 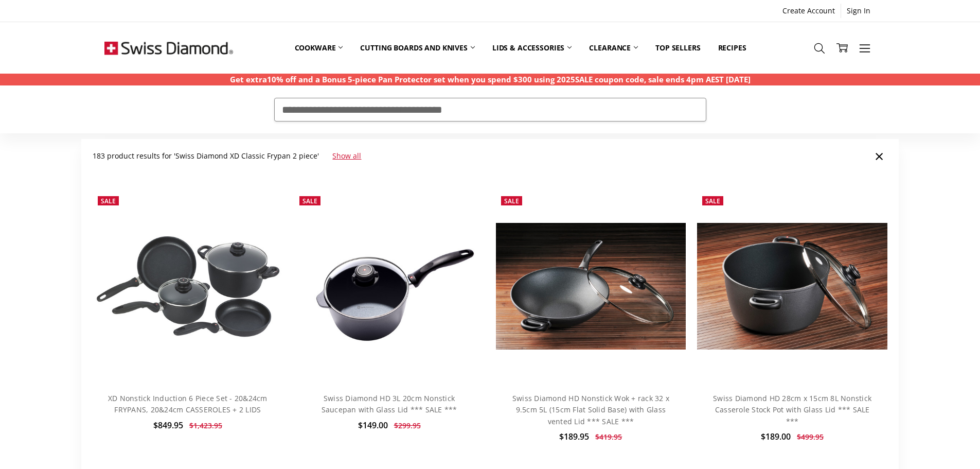 I want to click on p: Get extra10% off and a Bonus 5-piece Pan Protector set when you spend $300 using 2025SALE coupon ..., so click(x=491, y=79).